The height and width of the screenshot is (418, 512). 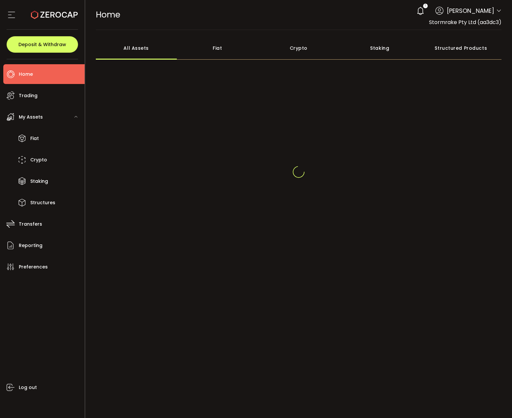 I want to click on button: Deposit & Withdraw, so click(x=42, y=44).